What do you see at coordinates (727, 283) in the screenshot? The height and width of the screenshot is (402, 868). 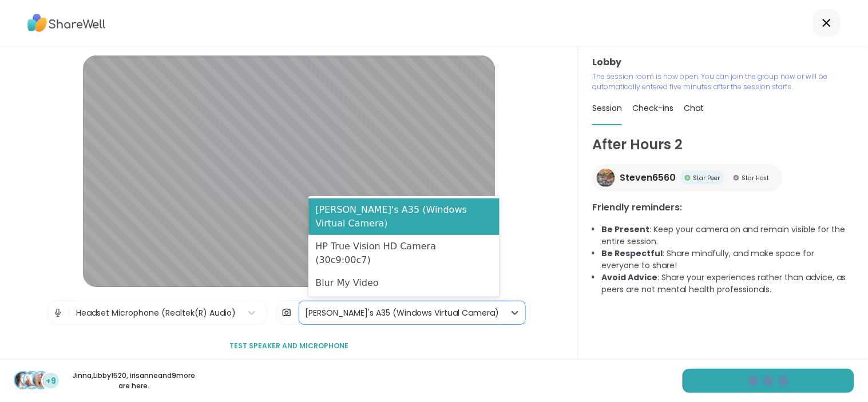 I see `li: : Share your experiences rather than advice, as peers are not mental health professionals.` at bounding box center [727, 283].